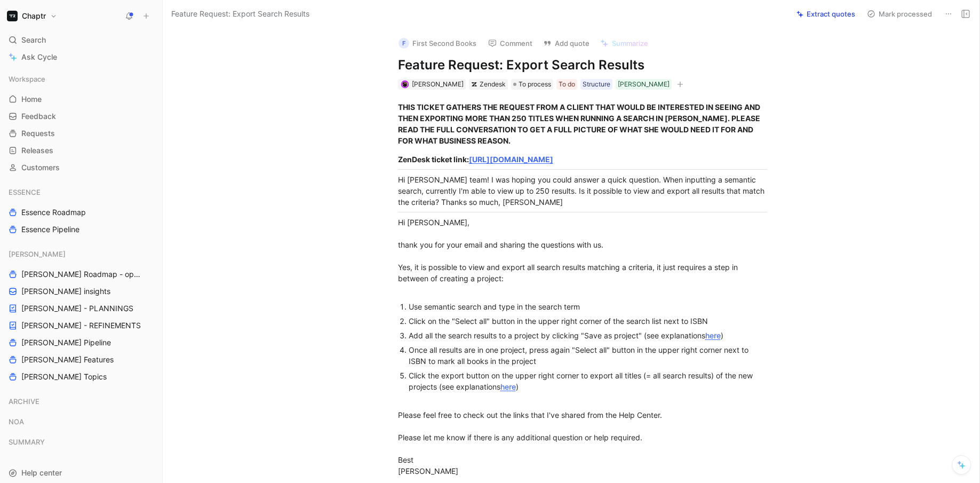 The height and width of the screenshot is (483, 980). What do you see at coordinates (240, 14) in the screenshot?
I see `span: Feature Request: Export Search Results` at bounding box center [240, 14].